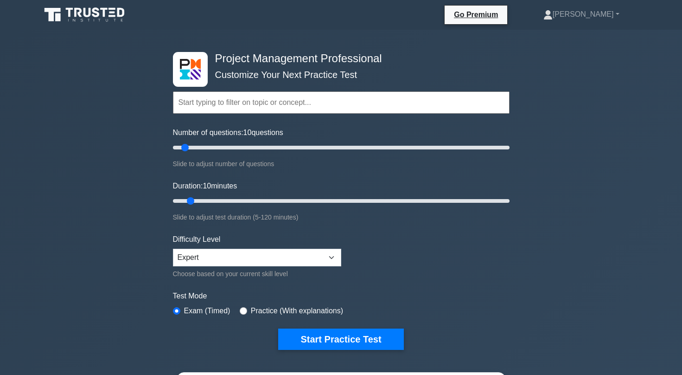 Image resolution: width=682 pixels, height=375 pixels. Describe the element at coordinates (341, 217) in the screenshot. I see `div: Slide to adjust test duration (5-120 minutes)` at that location.